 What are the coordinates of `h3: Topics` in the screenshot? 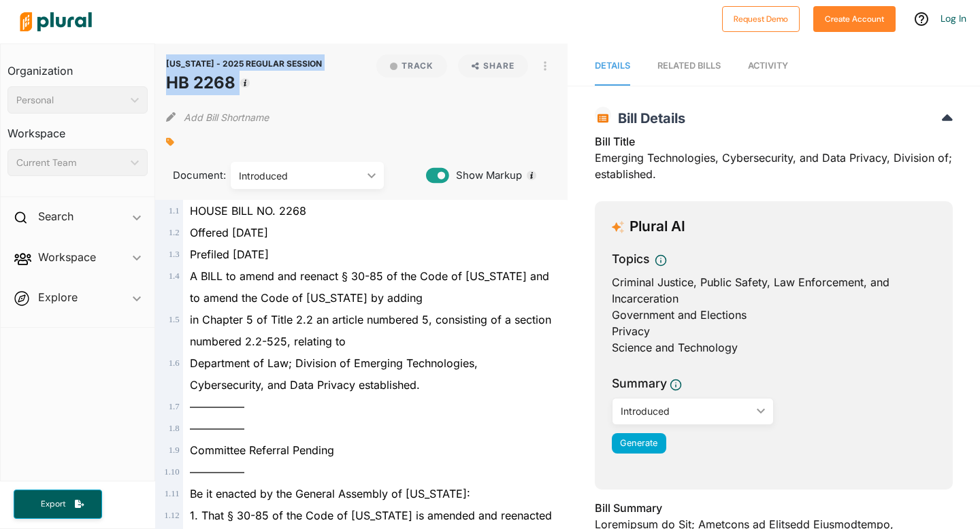 It's located at (630, 259).